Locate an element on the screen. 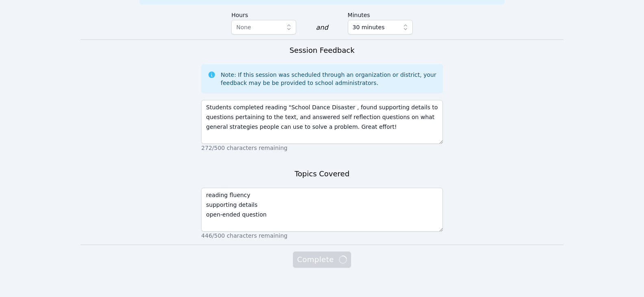 The width and height of the screenshot is (644, 297). span: Complete is located at coordinates (322, 260).